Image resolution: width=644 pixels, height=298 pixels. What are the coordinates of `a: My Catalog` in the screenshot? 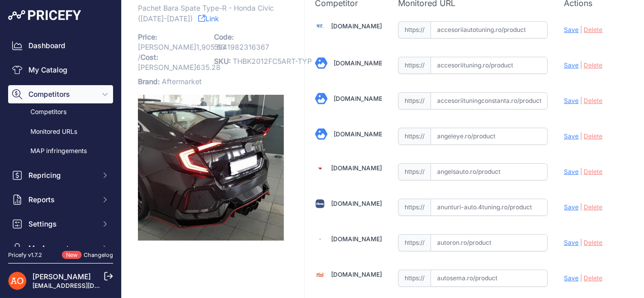 It's located at (60, 70).